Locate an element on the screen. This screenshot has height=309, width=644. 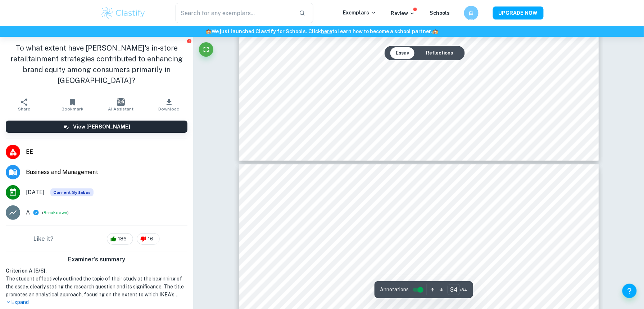
p: Review is located at coordinates (403, 13).